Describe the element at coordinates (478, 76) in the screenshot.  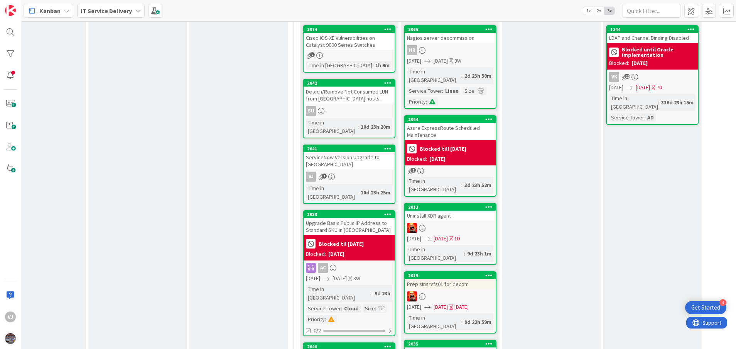
I see `div: 2d 23h 58m` at that location.